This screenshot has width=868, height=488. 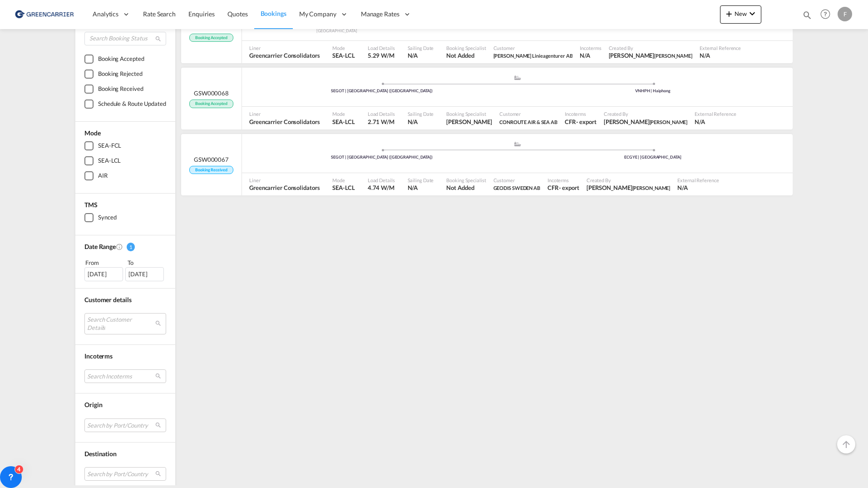 I want to click on span: CONROUTE AIR & SEA AB, so click(x=528, y=122).